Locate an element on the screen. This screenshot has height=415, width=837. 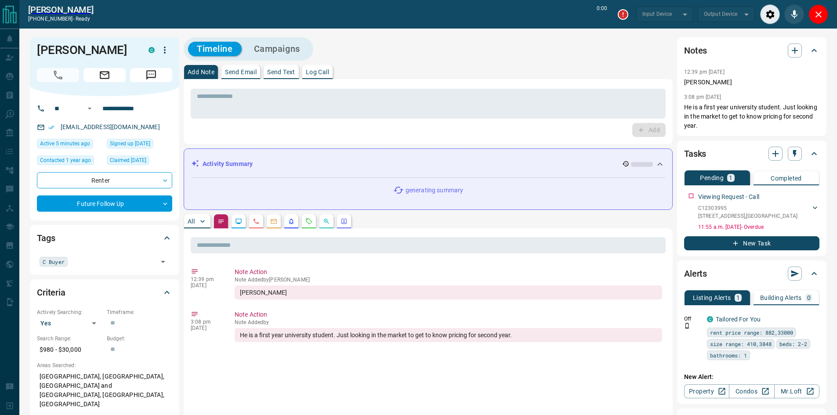
div: Wed Aug 13 2025 is located at coordinates (69, 145).